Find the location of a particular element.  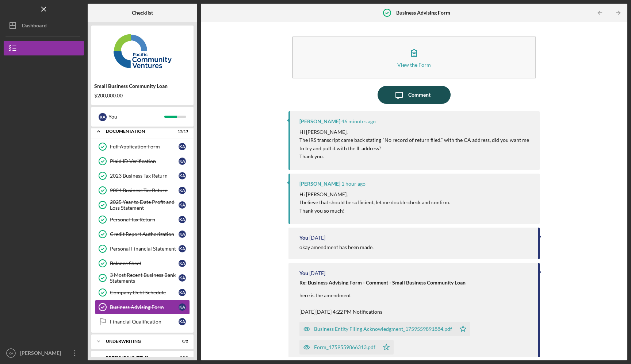

a: Dashboard is located at coordinates (44, 26).